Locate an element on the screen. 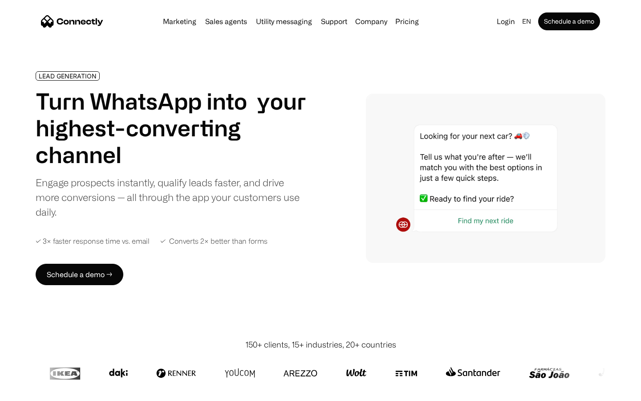 This screenshot has height=401, width=641. div: Engage prospects instantly, qualify leads faster, and drive more conversions — all through the ap... is located at coordinates (171, 197).